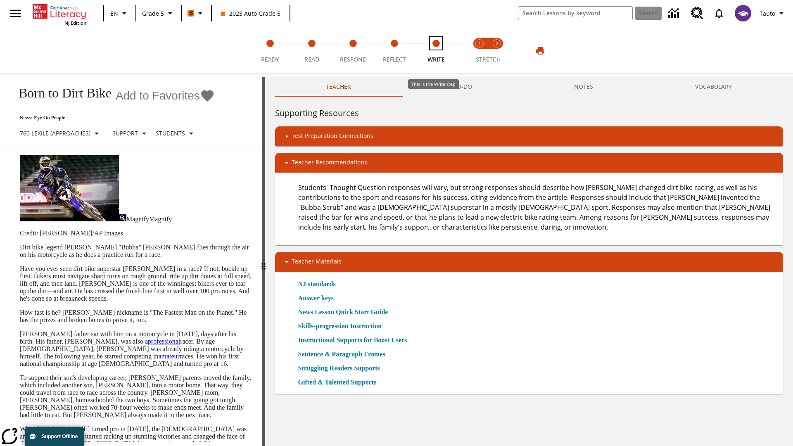  What do you see at coordinates (353, 59) in the screenshot?
I see `span: Respond` at bounding box center [353, 59].